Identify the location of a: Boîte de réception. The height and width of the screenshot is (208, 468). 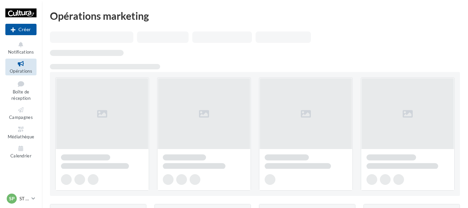
(21, 90).